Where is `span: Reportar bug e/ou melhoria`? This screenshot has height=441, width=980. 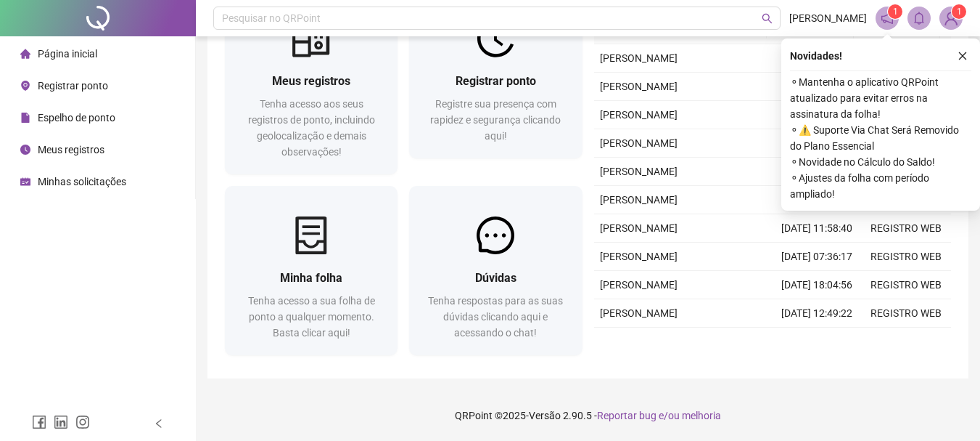 span: Reportar bug e/ou melhoria is located at coordinates (659, 415).